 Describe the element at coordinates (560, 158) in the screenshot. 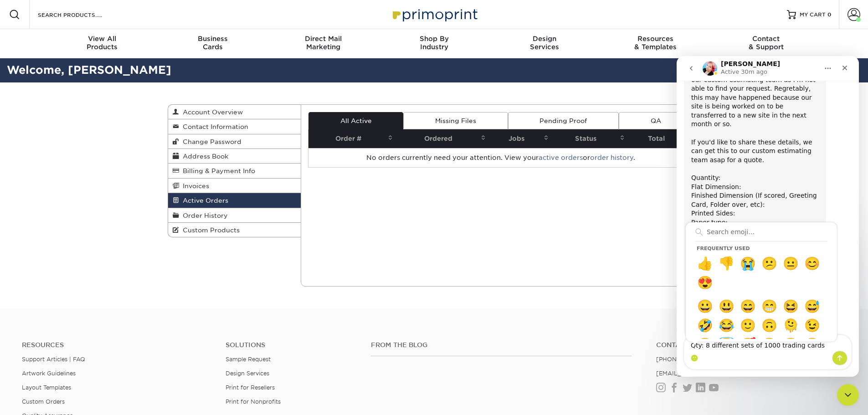

I see `a: active orders` at that location.